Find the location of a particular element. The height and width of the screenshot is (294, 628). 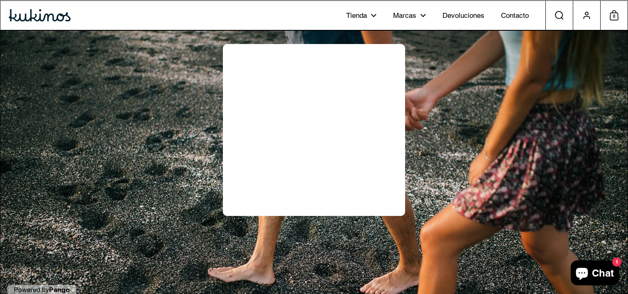

span: Tienda is located at coordinates (357, 16).